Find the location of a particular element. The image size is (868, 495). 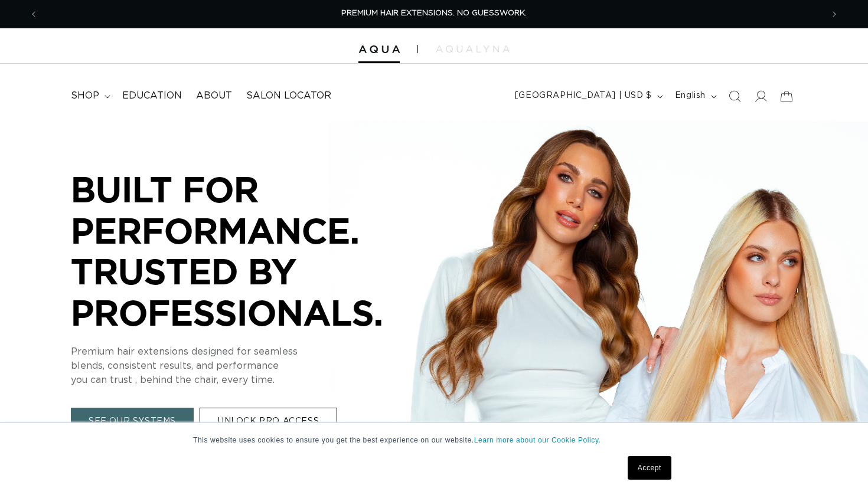

a: UNLOCK PRO ACCESS is located at coordinates (268, 422).